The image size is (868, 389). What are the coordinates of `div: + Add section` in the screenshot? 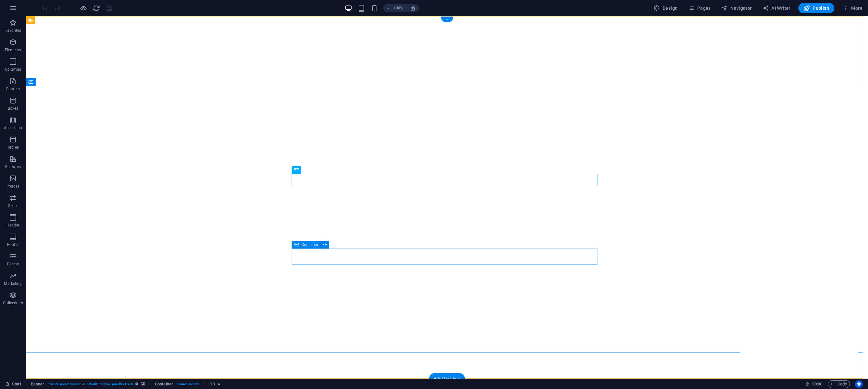 It's located at (447, 378).